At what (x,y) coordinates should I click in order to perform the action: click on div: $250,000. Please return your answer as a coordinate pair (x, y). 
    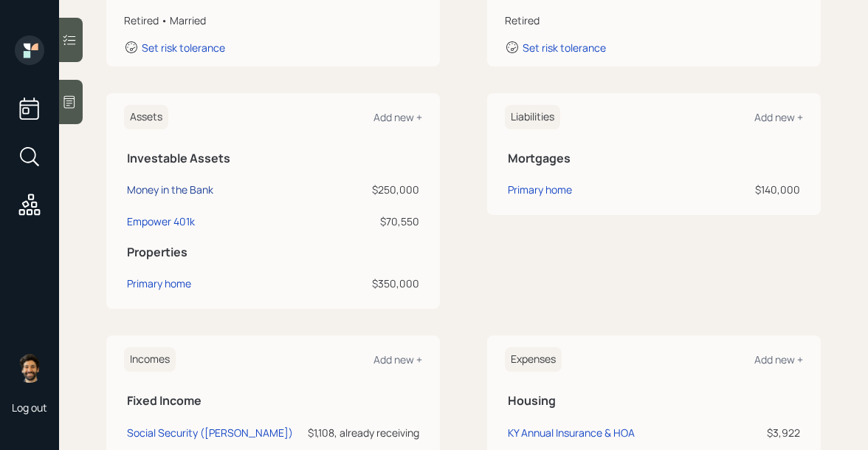
    Looking at the image, I should click on (368, 189).